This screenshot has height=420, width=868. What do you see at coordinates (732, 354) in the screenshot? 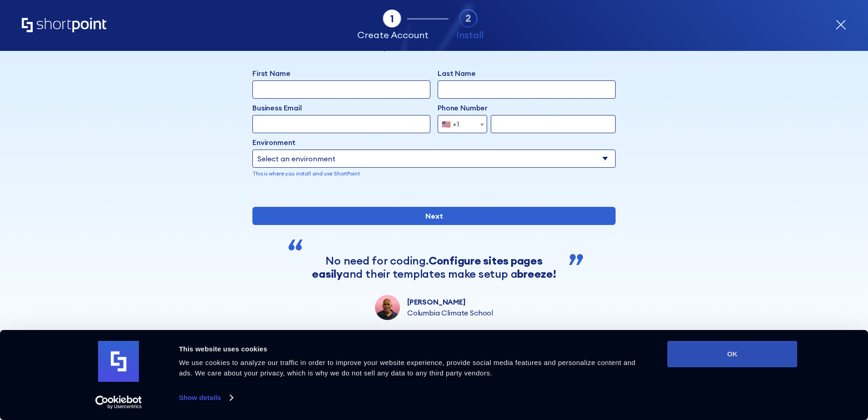
I see `button: OK` at bounding box center [732, 354].